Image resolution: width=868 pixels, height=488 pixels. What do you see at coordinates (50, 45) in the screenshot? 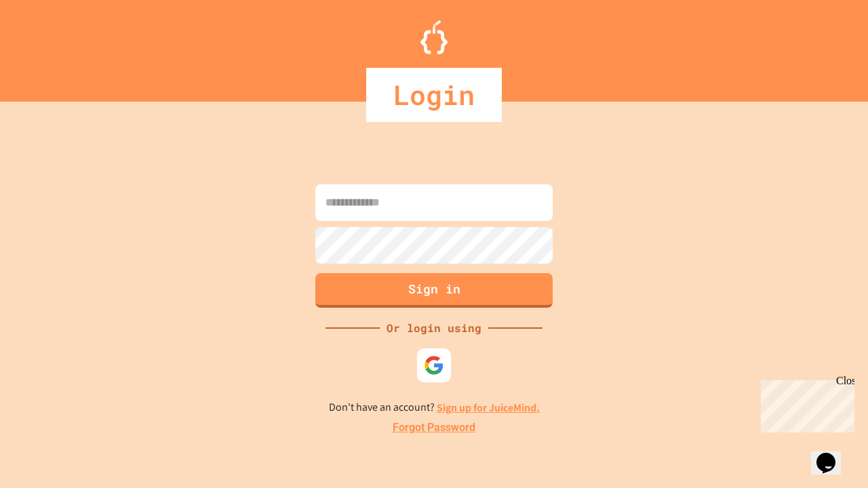
I see `div: Chat with us now!Close` at bounding box center [50, 45].